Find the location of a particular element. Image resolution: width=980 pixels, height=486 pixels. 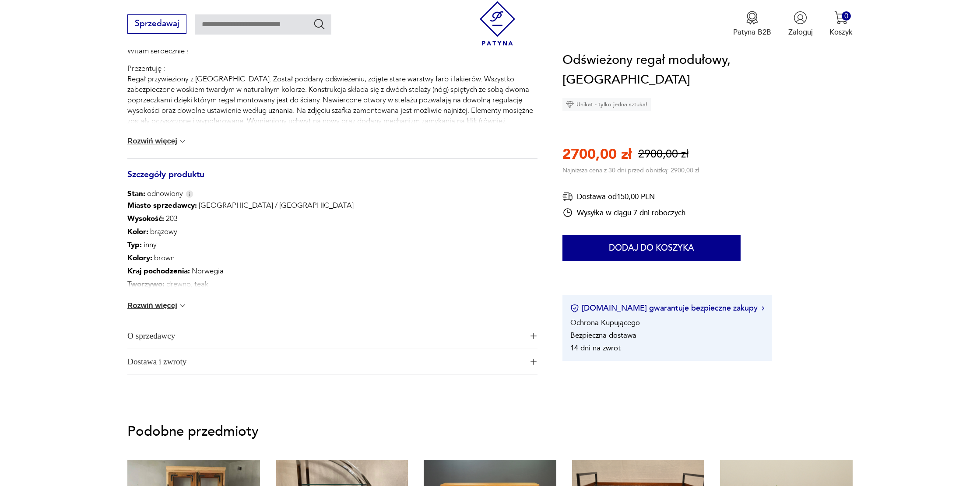

p: Norwegia is located at coordinates (241, 271).